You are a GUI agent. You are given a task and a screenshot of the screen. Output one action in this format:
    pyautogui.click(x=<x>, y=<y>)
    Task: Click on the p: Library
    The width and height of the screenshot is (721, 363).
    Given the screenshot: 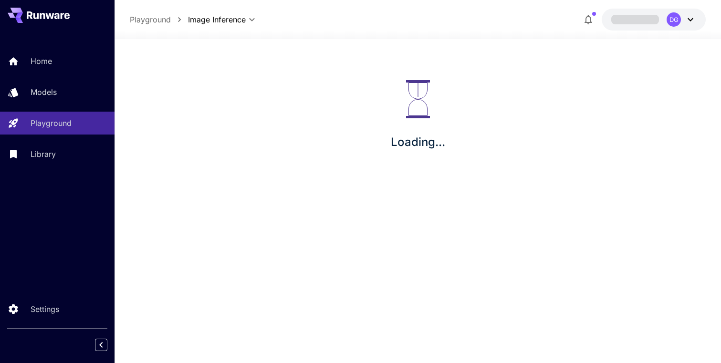 What is the action you would take?
    pyautogui.click(x=43, y=154)
    